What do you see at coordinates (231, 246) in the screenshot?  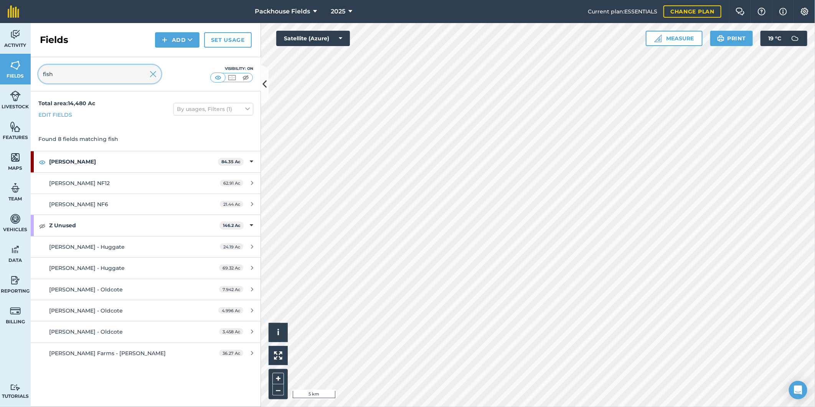 I see `span: 24.19 Ac` at bounding box center [231, 246].